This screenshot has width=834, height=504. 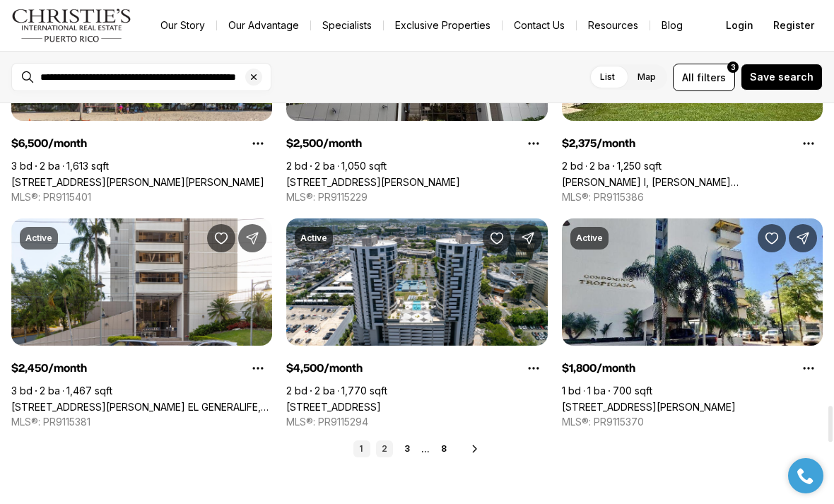 I want to click on button: Clear search input, so click(x=258, y=77).